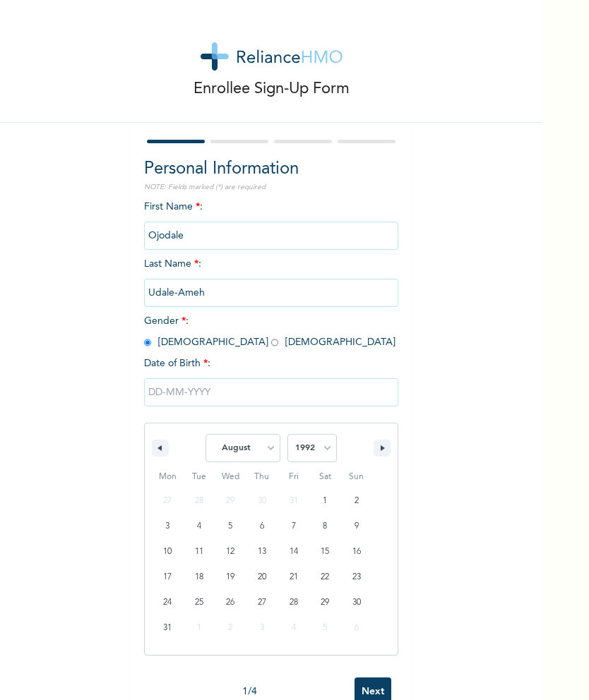 This screenshot has width=589, height=700. Describe the element at coordinates (199, 552) in the screenshot. I see `span: 11` at that location.